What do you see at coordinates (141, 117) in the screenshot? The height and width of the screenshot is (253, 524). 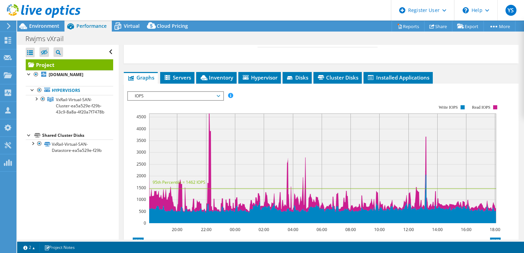 I see `text: 4500` at bounding box center [141, 117].